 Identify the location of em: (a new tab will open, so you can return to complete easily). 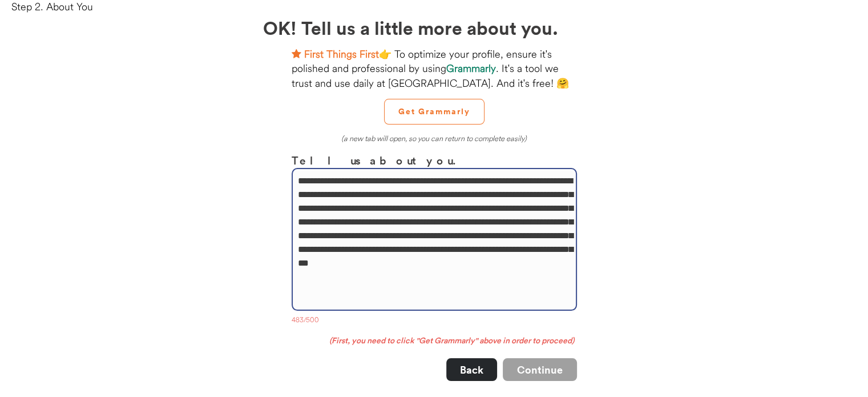
(434, 139).